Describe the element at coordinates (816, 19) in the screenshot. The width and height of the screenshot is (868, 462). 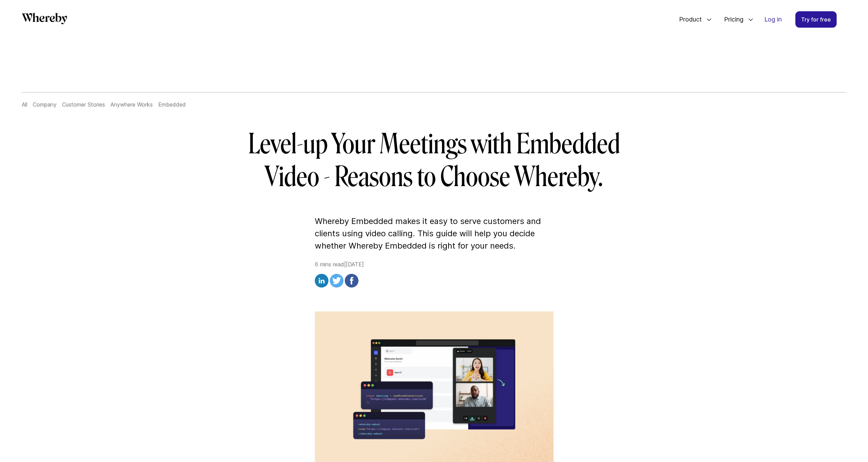
I see `a: Try for free` at that location.